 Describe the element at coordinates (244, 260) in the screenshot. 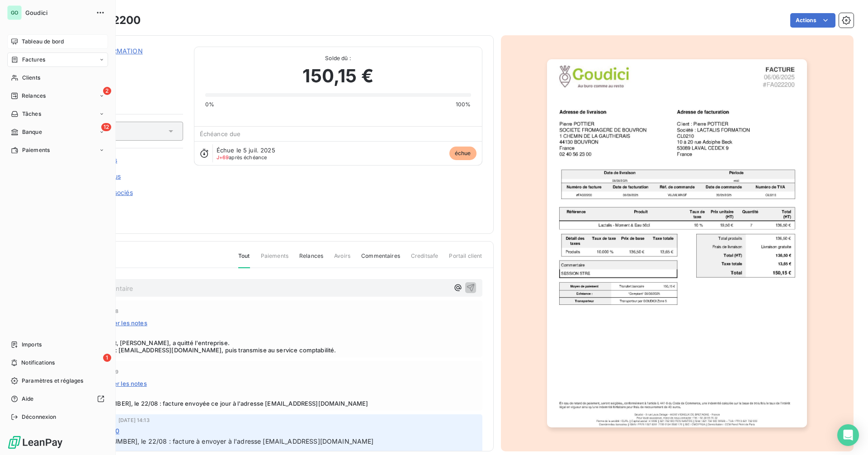

I see `span: Tout` at that location.